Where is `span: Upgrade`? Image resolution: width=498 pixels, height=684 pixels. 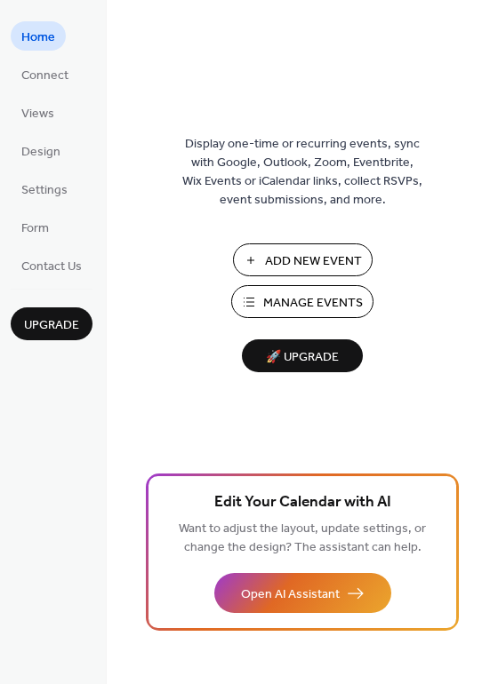
span: Upgrade is located at coordinates (52, 325).